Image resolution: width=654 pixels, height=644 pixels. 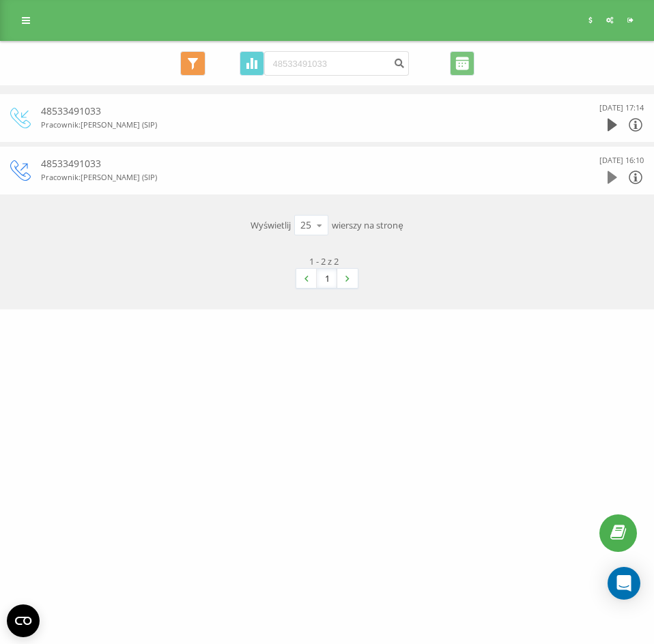 I want to click on a: 1, so click(x=327, y=279).